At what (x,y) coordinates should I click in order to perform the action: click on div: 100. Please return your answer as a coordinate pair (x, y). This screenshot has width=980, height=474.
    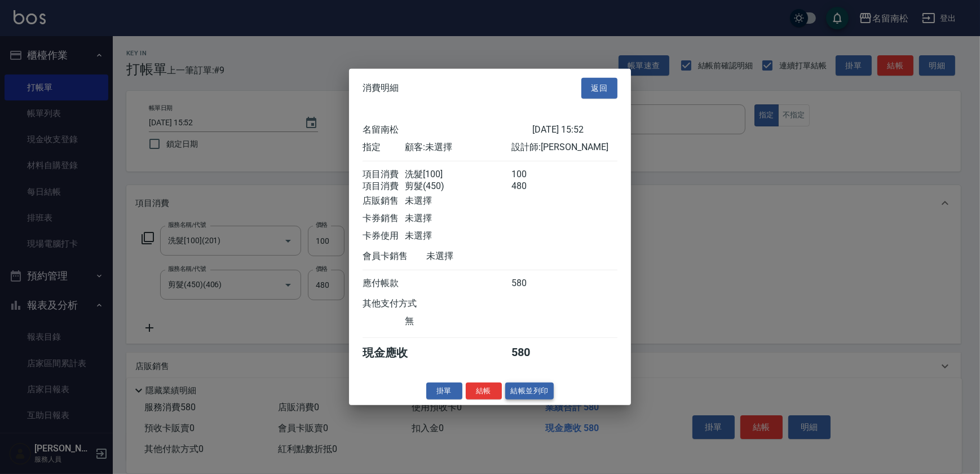
    Looking at the image, I should click on (532, 174).